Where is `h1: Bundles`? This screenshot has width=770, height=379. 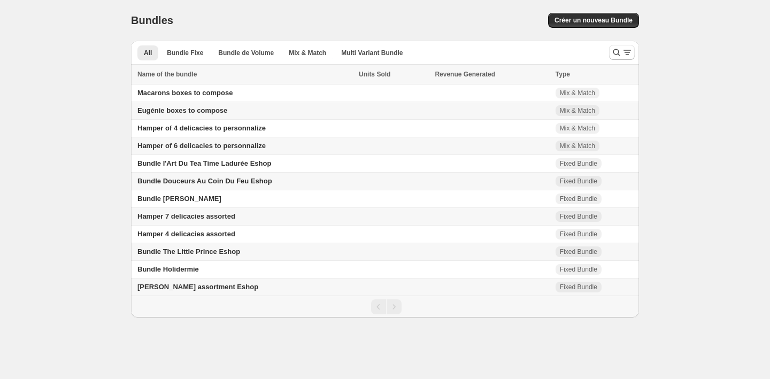 h1: Bundles is located at coordinates (152, 20).